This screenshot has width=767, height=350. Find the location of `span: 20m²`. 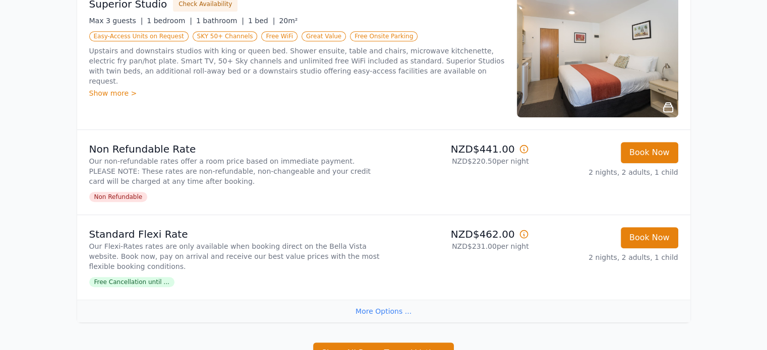

span: 20m² is located at coordinates (288, 21).